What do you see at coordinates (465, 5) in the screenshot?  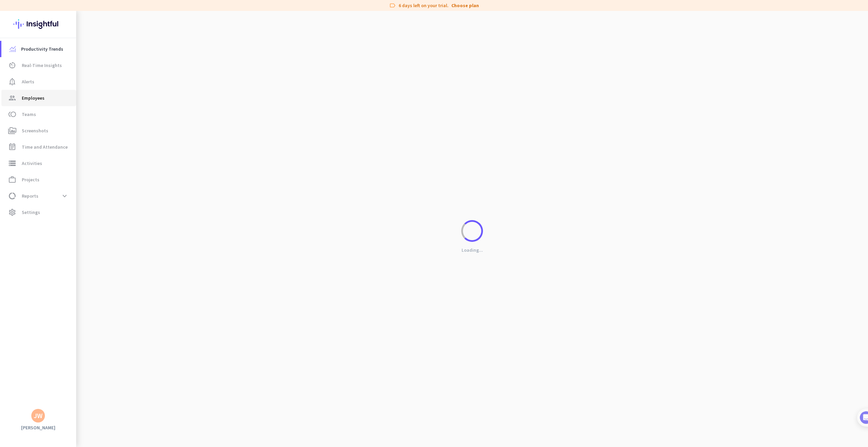 I see `a: Choose plan` at bounding box center [465, 5].